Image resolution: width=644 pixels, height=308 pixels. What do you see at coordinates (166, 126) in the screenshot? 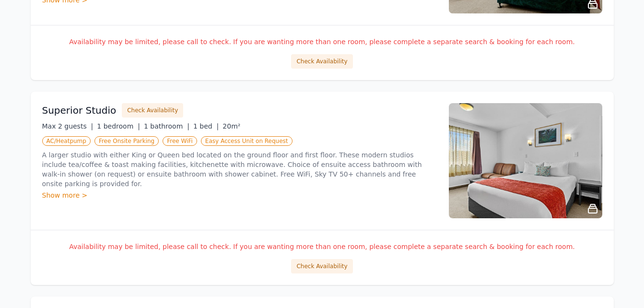
I see `span: 1 bathroom |` at bounding box center [166, 126].